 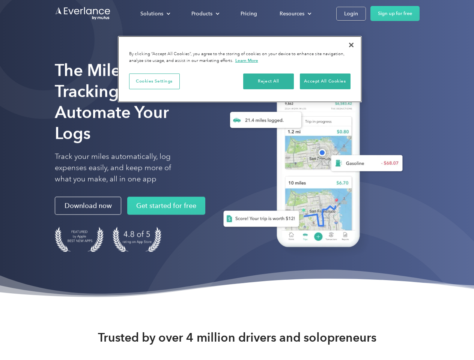 What do you see at coordinates (83, 13) in the screenshot?
I see `a: Go to homepage` at bounding box center [83, 13].